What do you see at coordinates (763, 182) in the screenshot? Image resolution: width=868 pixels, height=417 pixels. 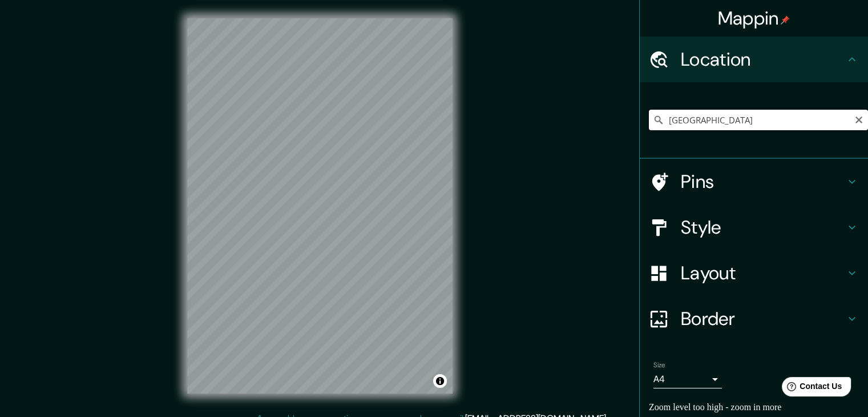 I see `h4: Pins` at bounding box center [763, 182].